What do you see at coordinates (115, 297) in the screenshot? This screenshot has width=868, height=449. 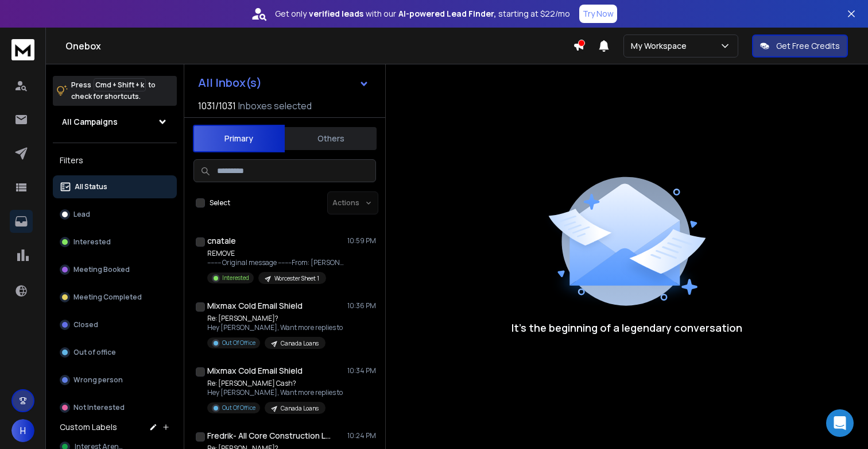 I see `button: Meeting Completed` at bounding box center [115, 297].